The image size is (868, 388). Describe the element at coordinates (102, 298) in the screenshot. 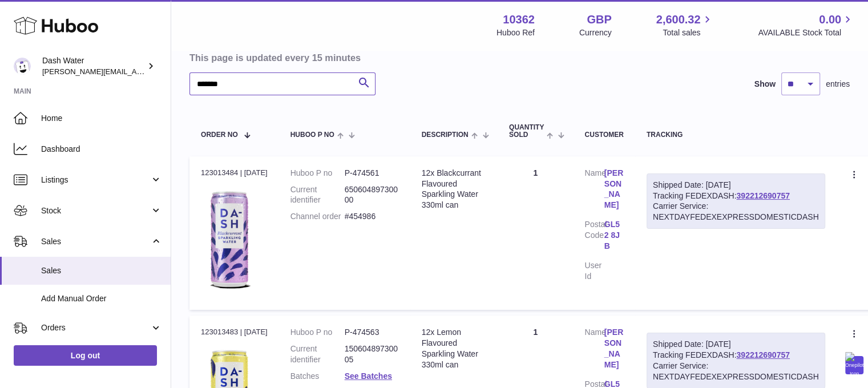

I see `span: Add Manual Order` at that location.